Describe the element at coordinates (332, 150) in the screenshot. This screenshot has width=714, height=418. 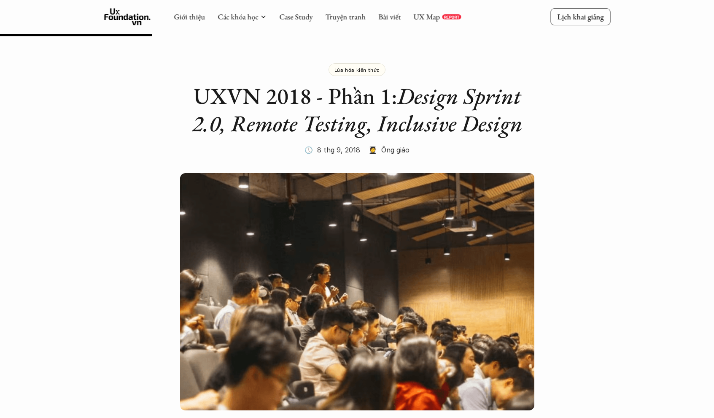
I see `p: 🕔 8 thg 9, 2018` at that location.